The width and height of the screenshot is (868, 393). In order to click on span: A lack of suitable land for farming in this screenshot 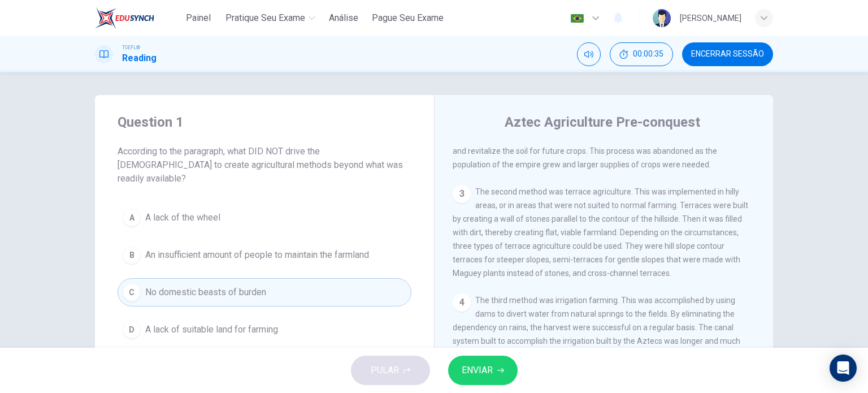, I will do `click(212, 330)`.